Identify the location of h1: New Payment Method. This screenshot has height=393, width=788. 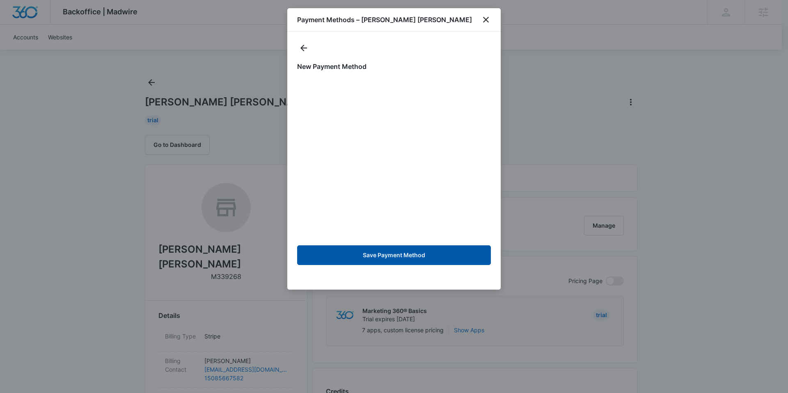
(394, 67).